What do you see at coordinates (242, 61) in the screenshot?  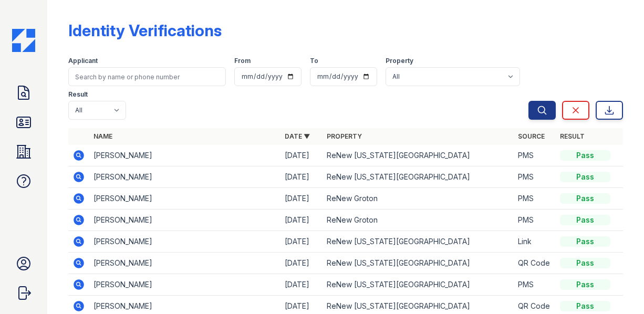 I see `label: From` at bounding box center [242, 61].